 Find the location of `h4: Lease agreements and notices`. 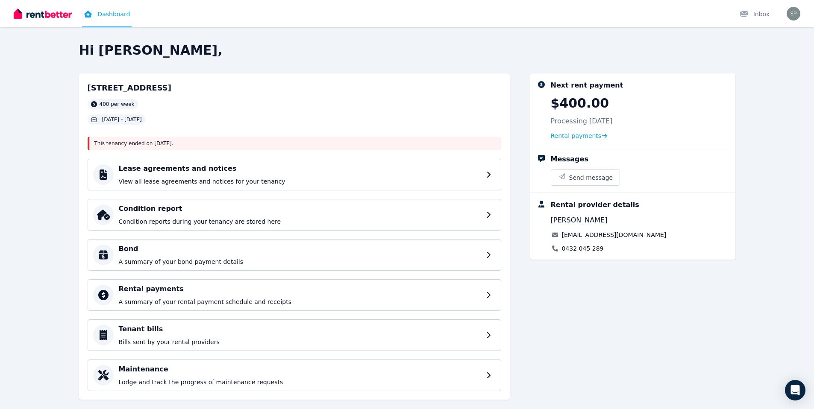

h4: Lease agreements and notices is located at coordinates (300, 169).